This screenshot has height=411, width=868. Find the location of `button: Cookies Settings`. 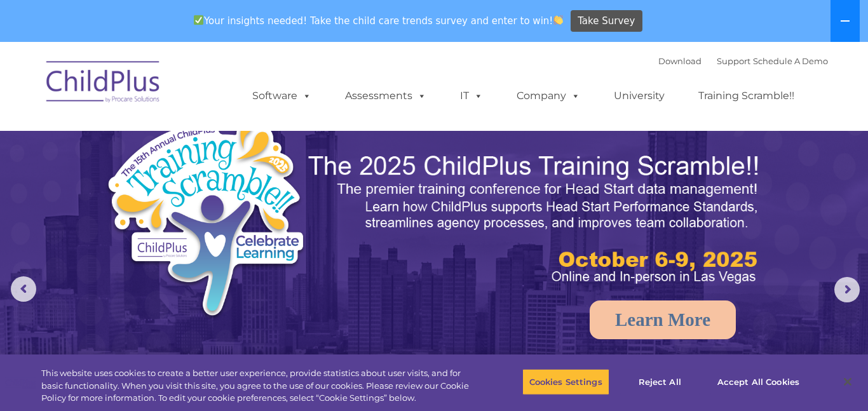

button: Cookies Settings is located at coordinates (565, 382).